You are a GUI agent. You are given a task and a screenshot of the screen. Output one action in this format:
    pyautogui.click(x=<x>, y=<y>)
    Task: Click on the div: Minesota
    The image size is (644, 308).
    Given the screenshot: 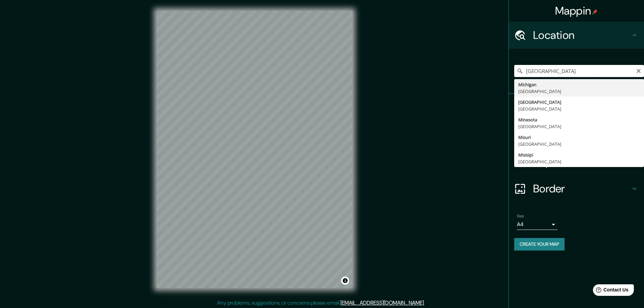 What is the action you would take?
    pyautogui.click(x=579, y=120)
    